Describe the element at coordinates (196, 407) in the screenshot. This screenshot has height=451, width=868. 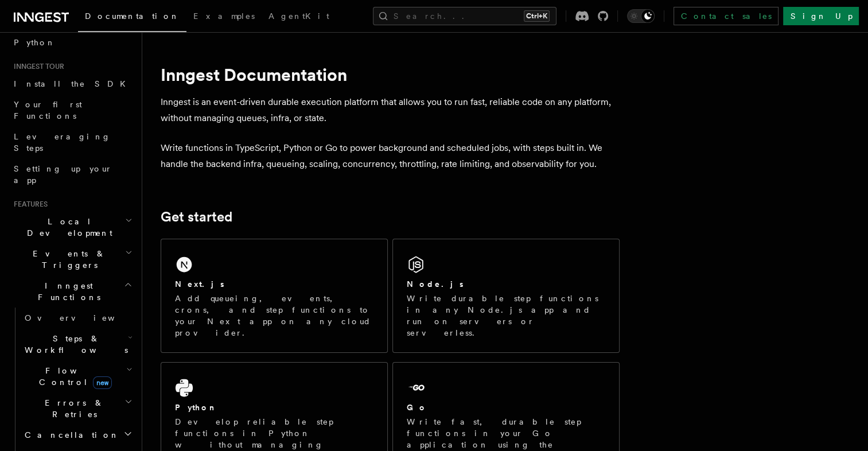
I see `h2: Python` at that location.